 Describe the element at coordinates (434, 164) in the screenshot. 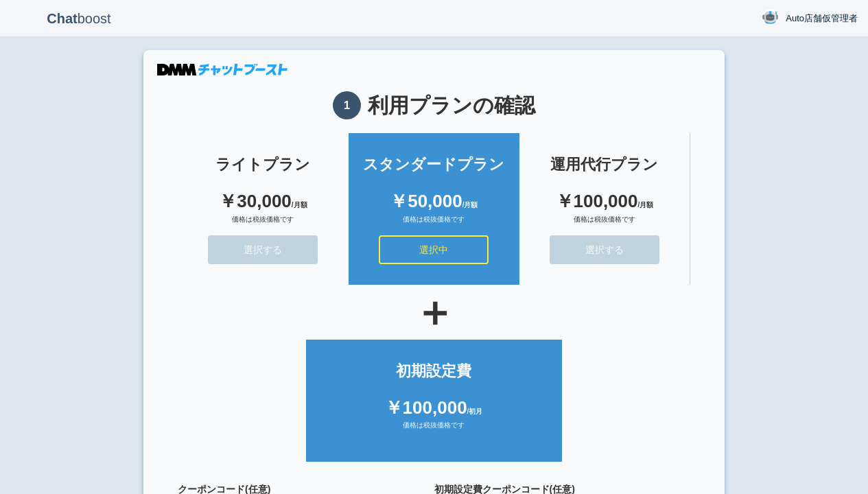

I see `div: スタンダードプラン` at that location.